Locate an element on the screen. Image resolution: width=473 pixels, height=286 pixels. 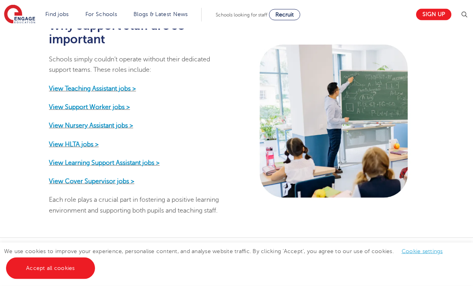
img: Engage Education is located at coordinates (20, 15).